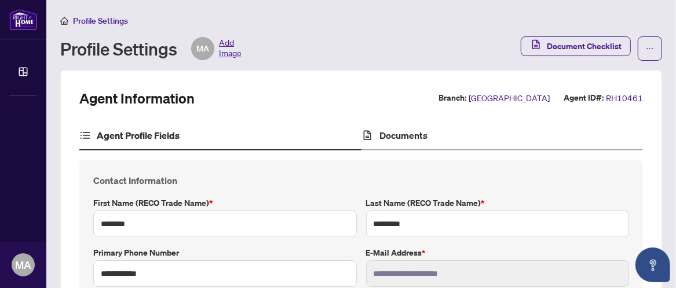 The width and height of the screenshot is (676, 288). Describe the element at coordinates (225, 203) in the screenshot. I see `label: First Name (RECO Trade Name)` at that location.